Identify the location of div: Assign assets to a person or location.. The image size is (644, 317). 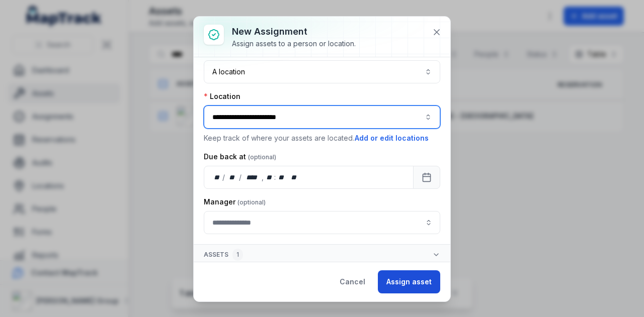
(293, 43).